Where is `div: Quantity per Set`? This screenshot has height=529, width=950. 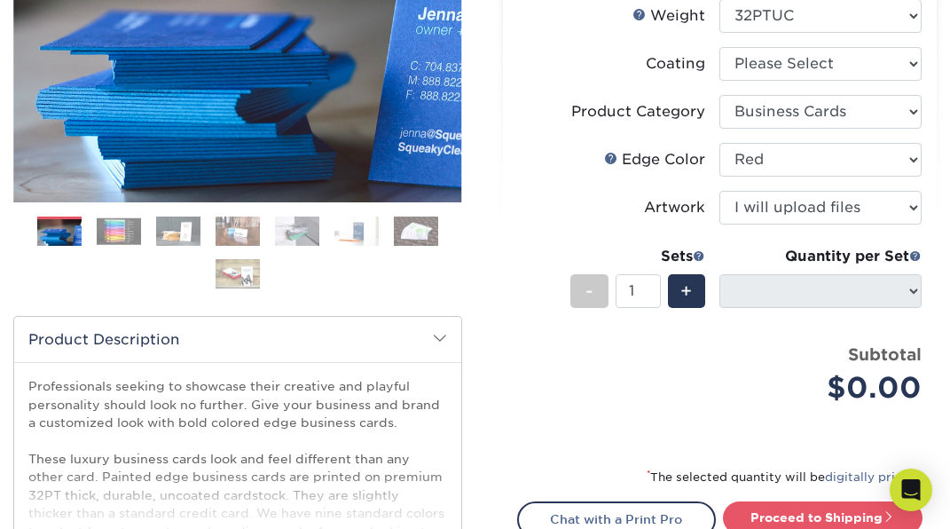
div: Quantity per Set is located at coordinates (820, 256).